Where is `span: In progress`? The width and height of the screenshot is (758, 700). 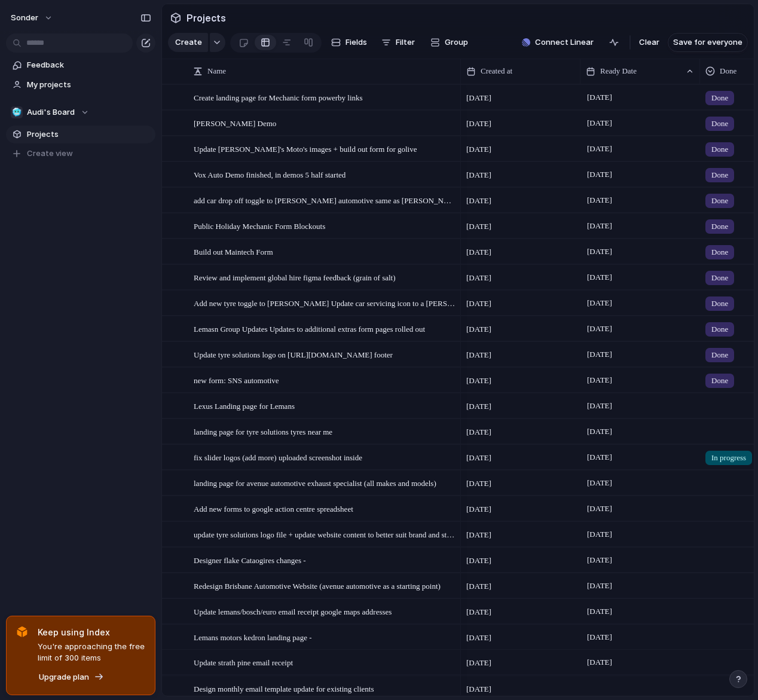 span: In progress is located at coordinates (729, 458).